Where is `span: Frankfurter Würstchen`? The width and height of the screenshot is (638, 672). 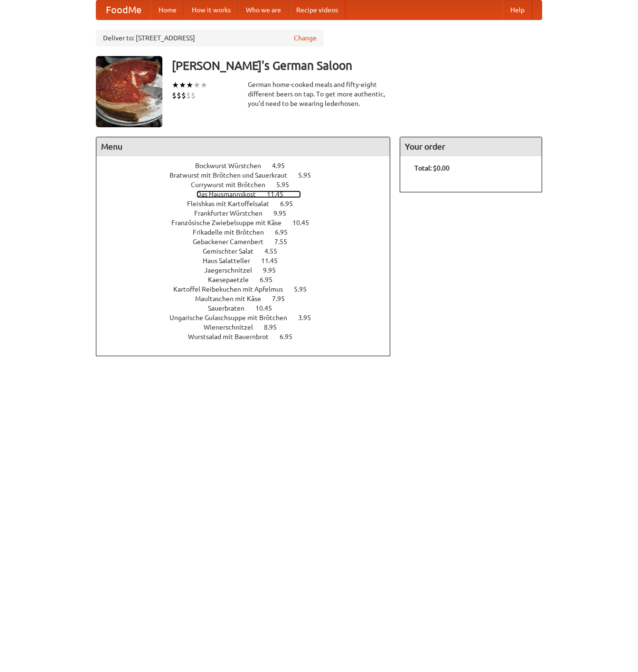 span: Frankfurter Würstchen is located at coordinates (233, 213).